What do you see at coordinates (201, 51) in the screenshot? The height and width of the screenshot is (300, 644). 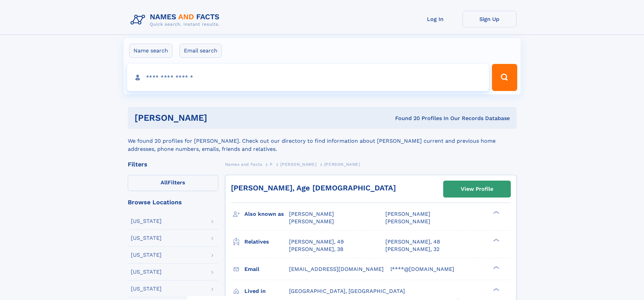 I see `label: Email search` at bounding box center [201, 51].